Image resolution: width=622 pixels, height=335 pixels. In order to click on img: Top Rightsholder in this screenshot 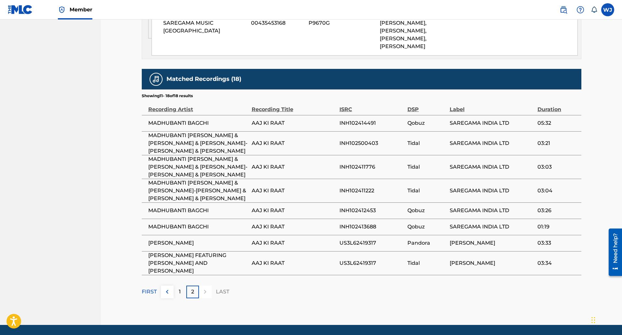, I will do `click(62, 10)`.